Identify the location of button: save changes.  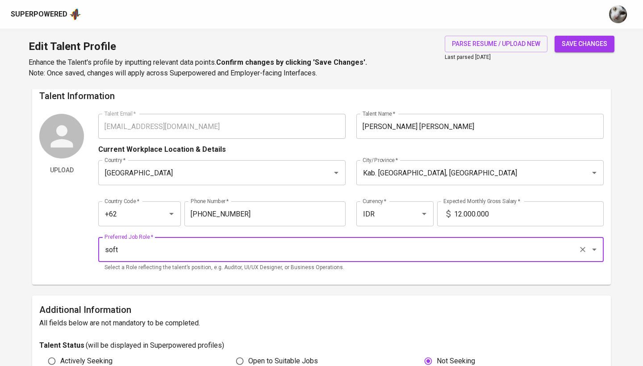
(584, 44).